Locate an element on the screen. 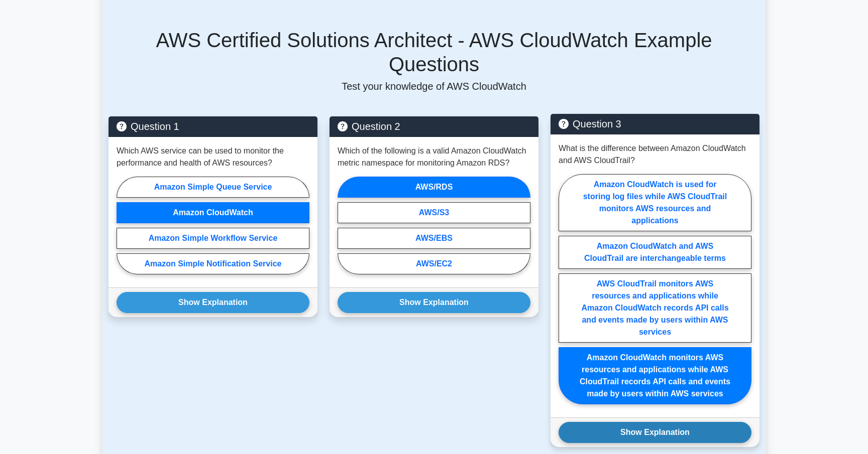 The height and width of the screenshot is (454, 868). p: Which of the following is a valid Amazon CloudWatch metric namespace for monitoring Amazon RDS? is located at coordinates (434, 157).